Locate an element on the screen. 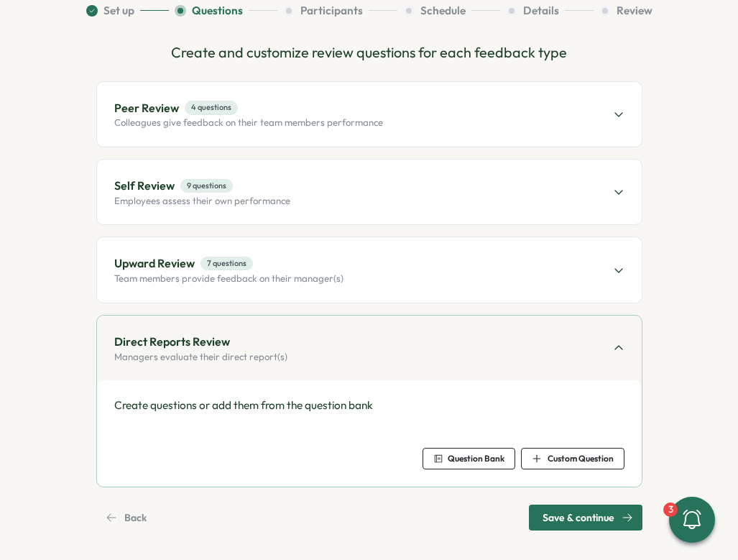  button: Custom Question is located at coordinates (573, 459).